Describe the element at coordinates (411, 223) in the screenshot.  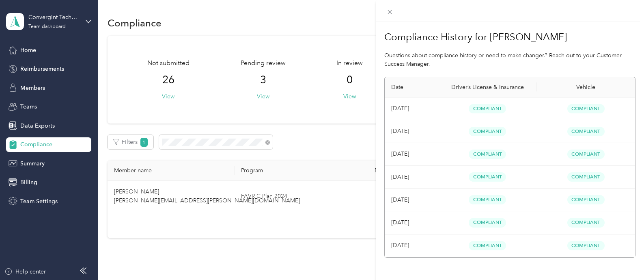
I see `td: Apr 2025` at that location.